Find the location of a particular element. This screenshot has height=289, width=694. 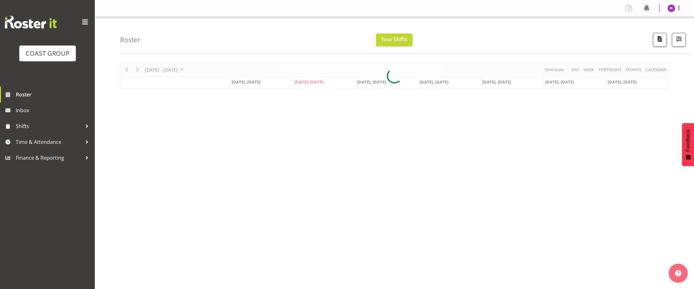

div: COAST GROUP is located at coordinates (47, 53).